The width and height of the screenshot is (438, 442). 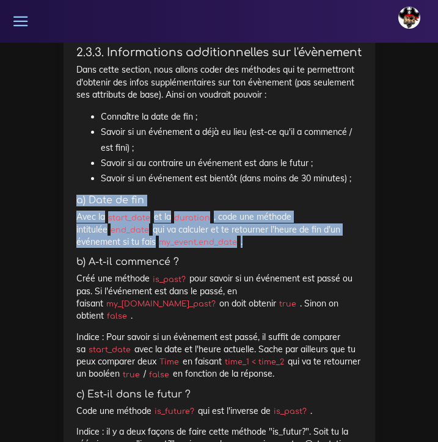 I want to click on code: time_1 < time_2, so click(x=254, y=362).